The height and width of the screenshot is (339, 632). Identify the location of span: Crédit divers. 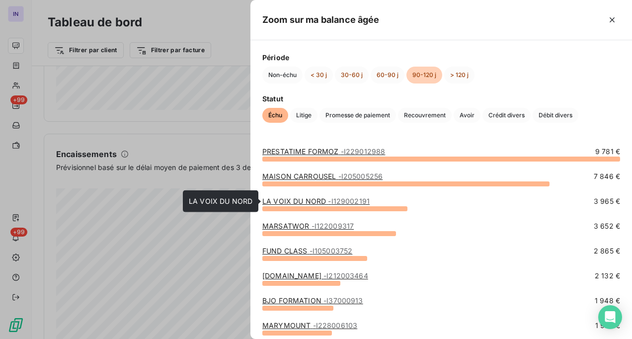
(507, 115).